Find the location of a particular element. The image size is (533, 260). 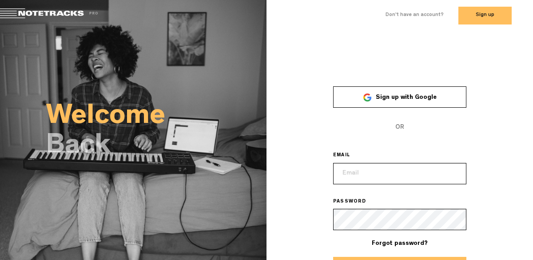

label: PASSWORD is located at coordinates (356, 202).